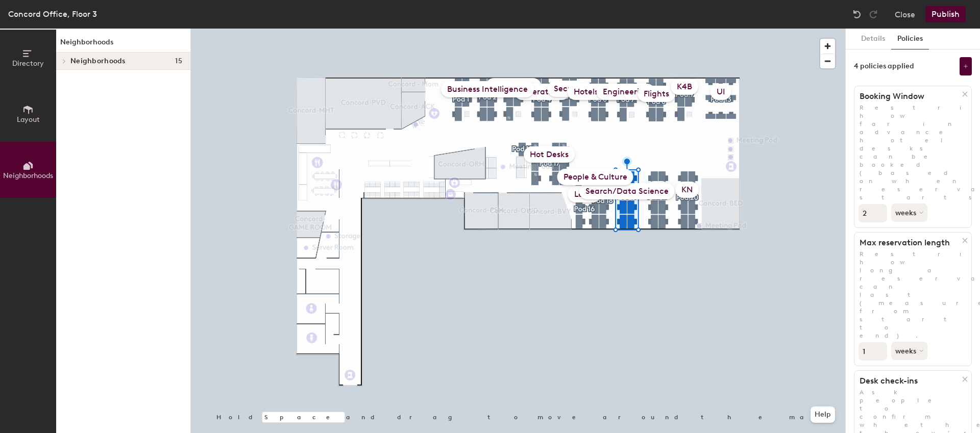 This screenshot has width=980, height=433. What do you see at coordinates (908, 243) in the screenshot?
I see `h1: Max reservation length` at bounding box center [908, 243].